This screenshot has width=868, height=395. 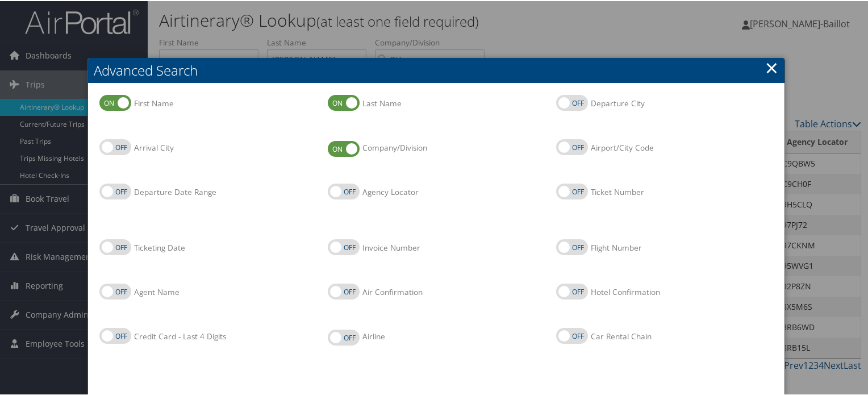 What do you see at coordinates (572, 146) in the screenshot?
I see `label: Airport/City Code` at bounding box center [572, 146].